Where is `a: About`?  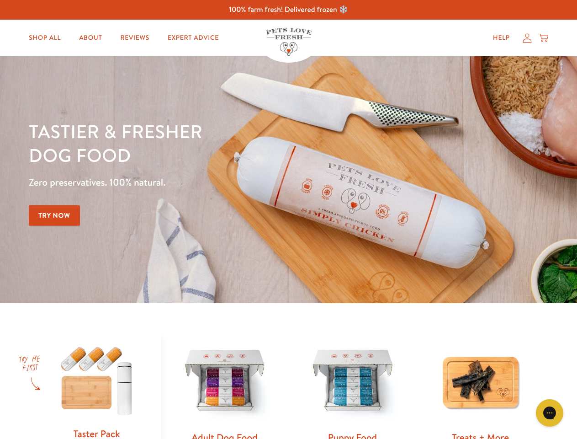
a: About is located at coordinates (90, 38).